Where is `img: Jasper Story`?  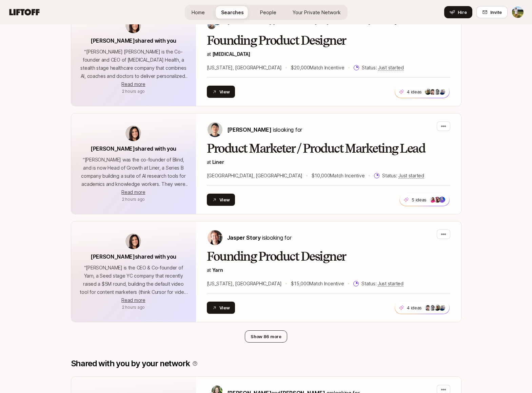 img: Jasper Story is located at coordinates (215, 238).